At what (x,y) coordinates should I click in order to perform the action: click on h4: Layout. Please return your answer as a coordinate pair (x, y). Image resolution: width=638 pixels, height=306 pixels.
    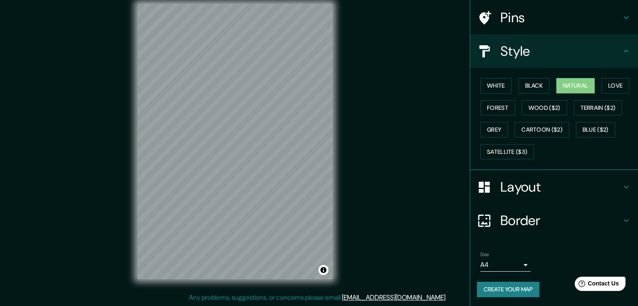
    Looking at the image, I should click on (560, 187).